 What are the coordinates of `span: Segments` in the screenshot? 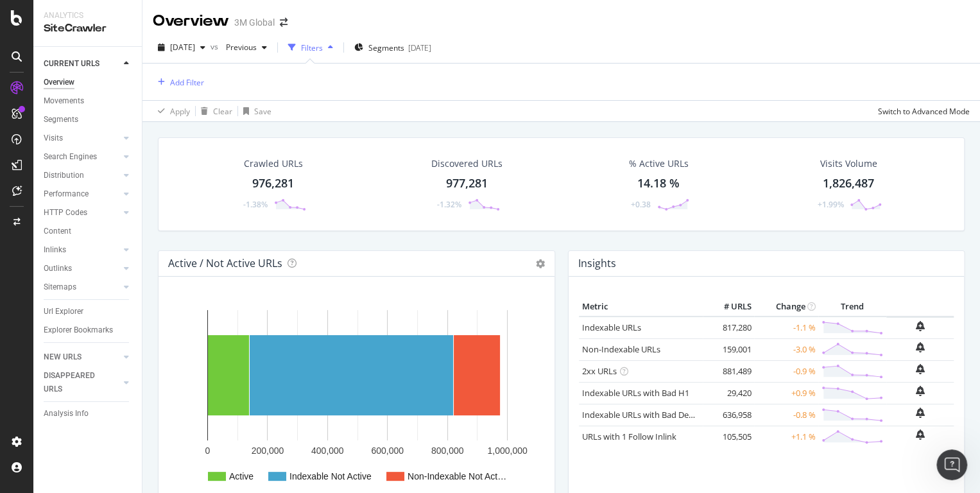 It's located at (386, 47).